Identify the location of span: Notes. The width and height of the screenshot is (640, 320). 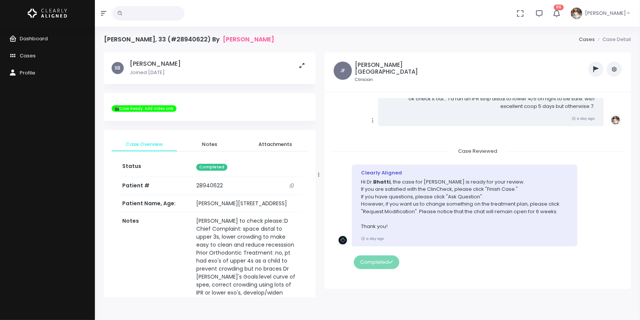
(210, 144).